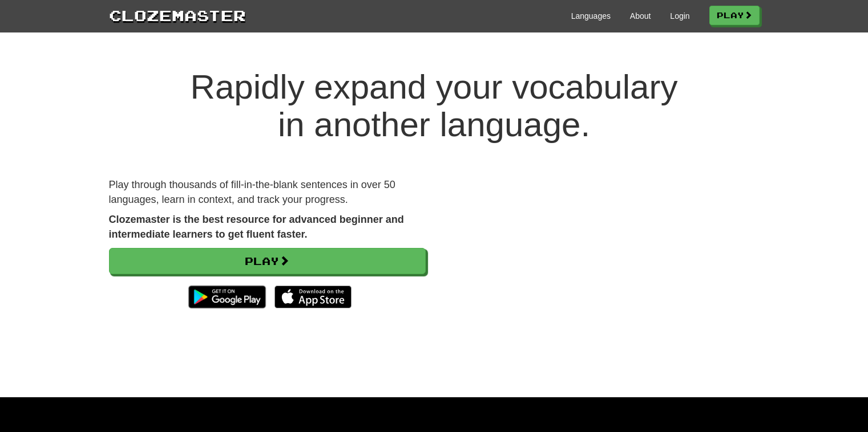  What do you see at coordinates (227, 297) in the screenshot?
I see `img: Get it on Google Play` at bounding box center [227, 297].